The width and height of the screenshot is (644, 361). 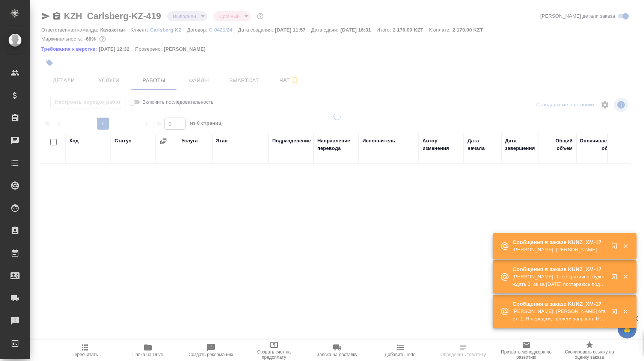 What do you see at coordinates (336, 145) in the screenshot?
I see `div: Направление перевода` at bounding box center [336, 145].